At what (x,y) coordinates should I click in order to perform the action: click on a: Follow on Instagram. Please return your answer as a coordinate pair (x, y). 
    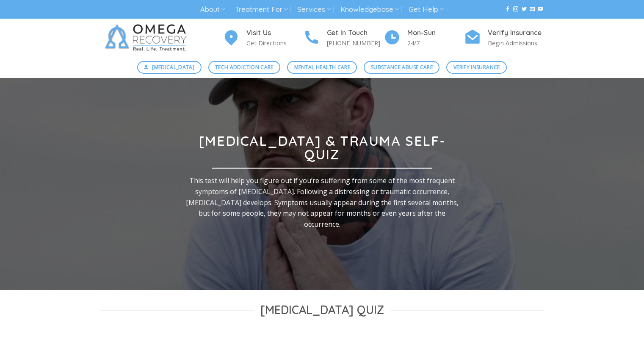
    Looking at the image, I should click on (515, 9).